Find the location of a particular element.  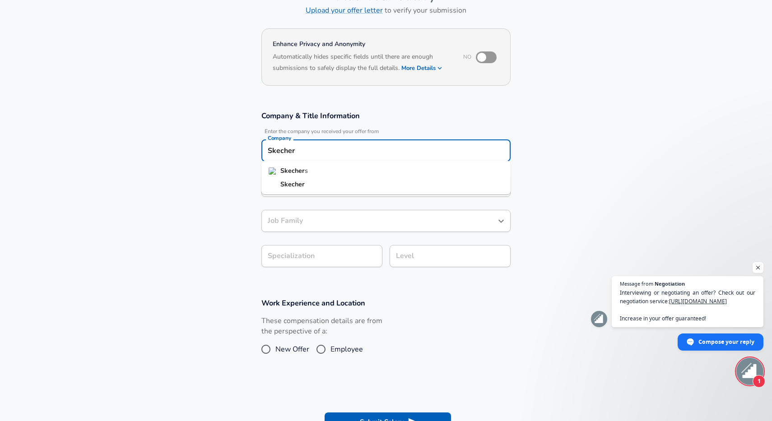

h6: Automatically hides specific fields until there are enough submissions to safely display the full... is located at coordinates (362, 63).